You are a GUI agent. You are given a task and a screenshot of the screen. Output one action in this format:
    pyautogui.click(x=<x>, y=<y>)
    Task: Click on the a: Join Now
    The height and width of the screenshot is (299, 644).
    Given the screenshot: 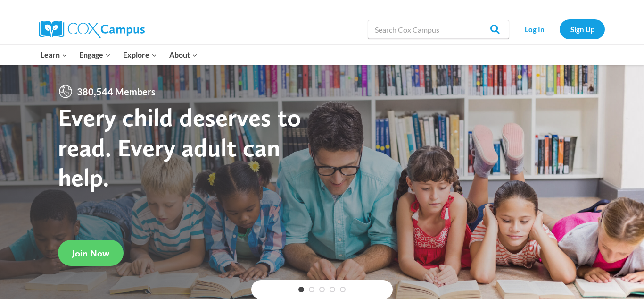 What is the action you would take?
    pyautogui.click(x=91, y=253)
    